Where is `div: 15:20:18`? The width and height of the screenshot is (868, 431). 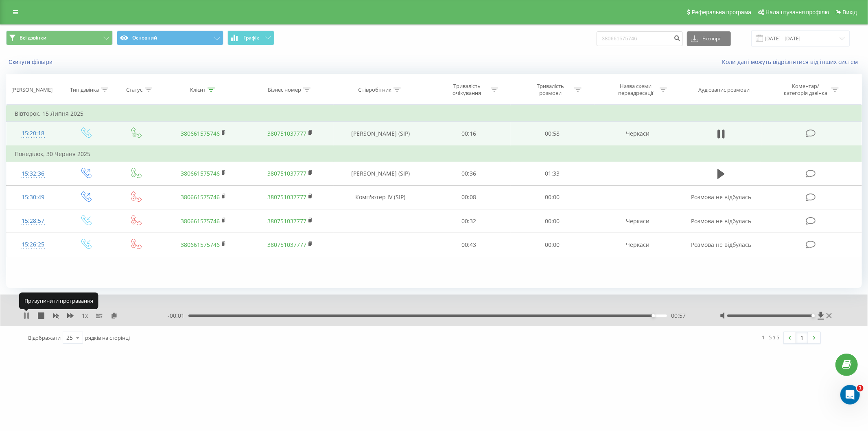 div: 15:20:18 is located at coordinates (33, 133).